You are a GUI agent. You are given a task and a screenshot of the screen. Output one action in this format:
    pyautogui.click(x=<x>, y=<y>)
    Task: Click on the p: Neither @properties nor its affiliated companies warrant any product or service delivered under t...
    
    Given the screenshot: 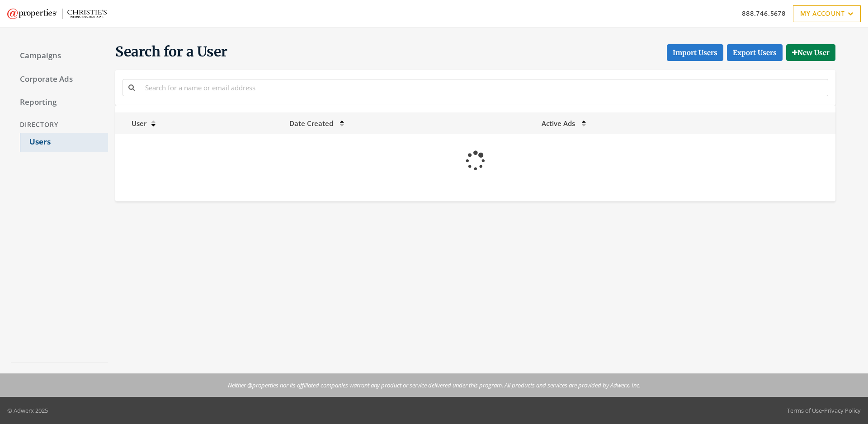 What is the action you would take?
    pyautogui.click(x=434, y=385)
    